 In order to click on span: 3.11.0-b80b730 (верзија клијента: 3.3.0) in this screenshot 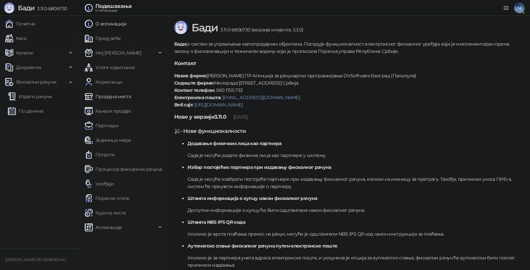, I will do `click(260, 30)`.